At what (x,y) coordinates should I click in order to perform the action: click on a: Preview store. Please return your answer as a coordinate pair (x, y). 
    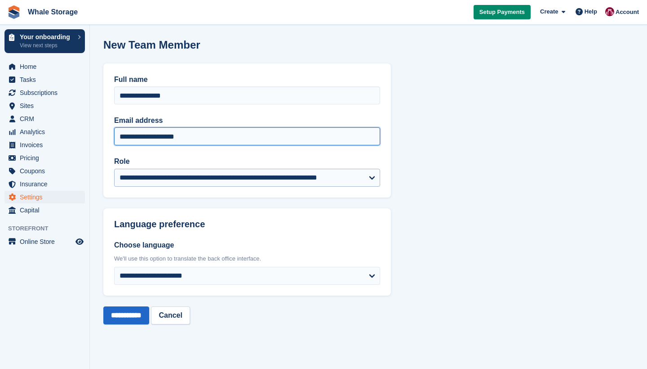
    Looking at the image, I should click on (80, 241).